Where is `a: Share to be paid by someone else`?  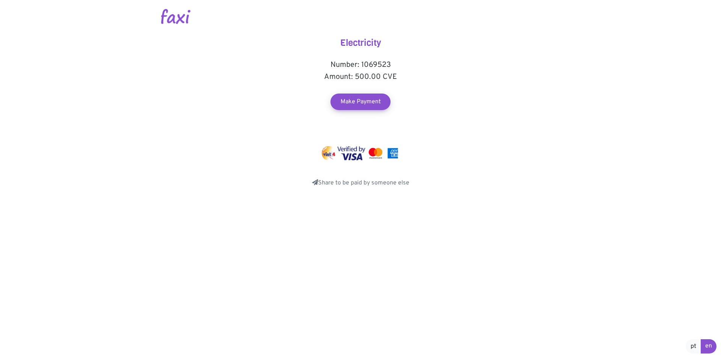
a: Share to be paid by someone else is located at coordinates (360, 183).